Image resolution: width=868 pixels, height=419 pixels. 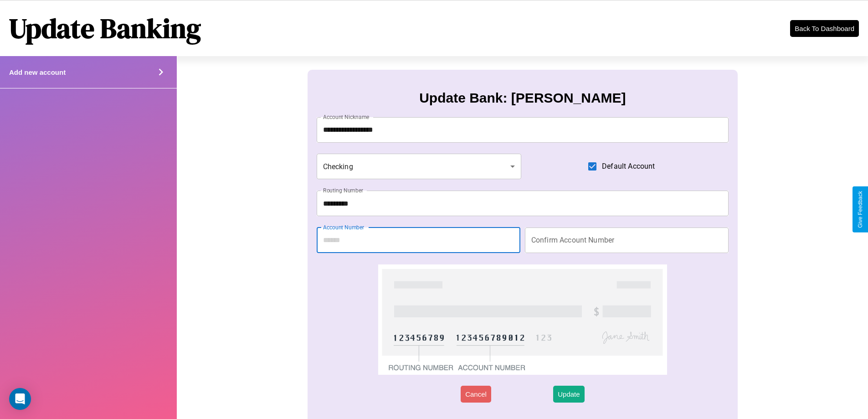 I want to click on label: Account Number, so click(x=344, y=227).